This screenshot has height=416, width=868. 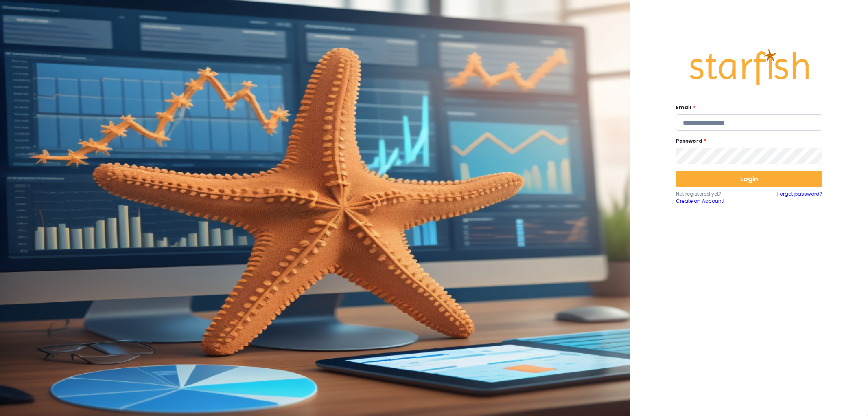 I want to click on a: Create an Account!, so click(x=713, y=201).